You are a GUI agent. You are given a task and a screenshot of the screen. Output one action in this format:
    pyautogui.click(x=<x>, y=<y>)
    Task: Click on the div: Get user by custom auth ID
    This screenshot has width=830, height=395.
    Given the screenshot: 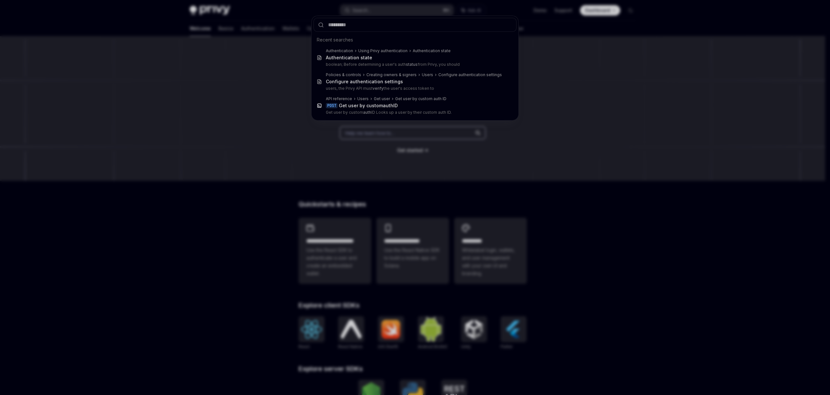 What is the action you would take?
    pyautogui.click(x=421, y=99)
    